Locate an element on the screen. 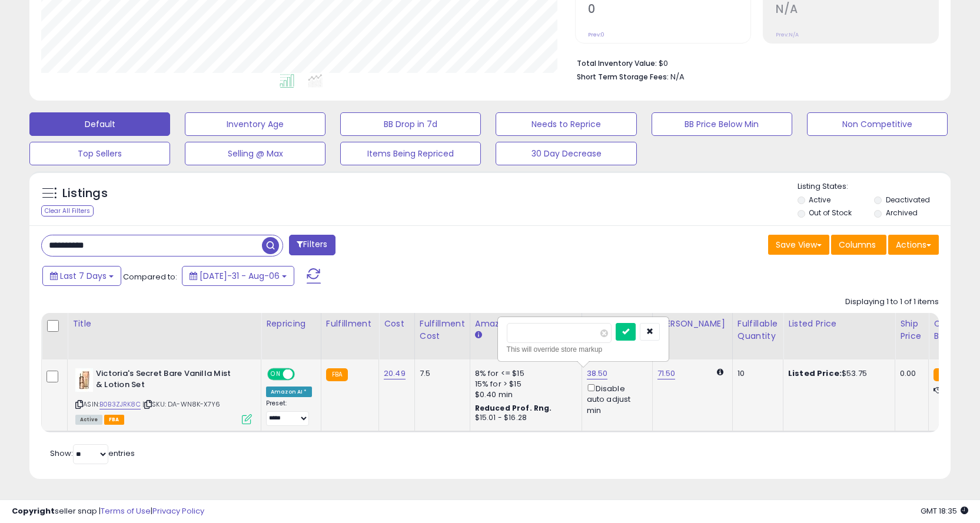 The height and width of the screenshot is (523, 980). div: Clear All Filters is located at coordinates (67, 211).